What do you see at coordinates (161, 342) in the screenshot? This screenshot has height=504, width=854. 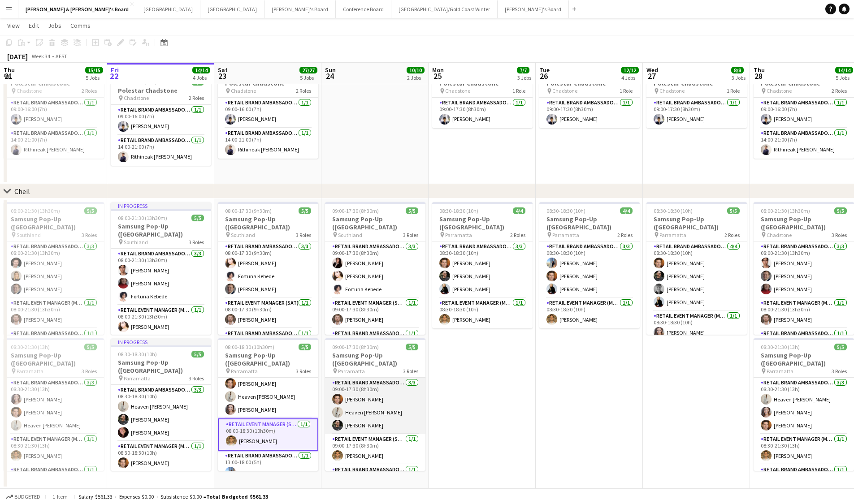 I see `div: In progress` at bounding box center [161, 342].